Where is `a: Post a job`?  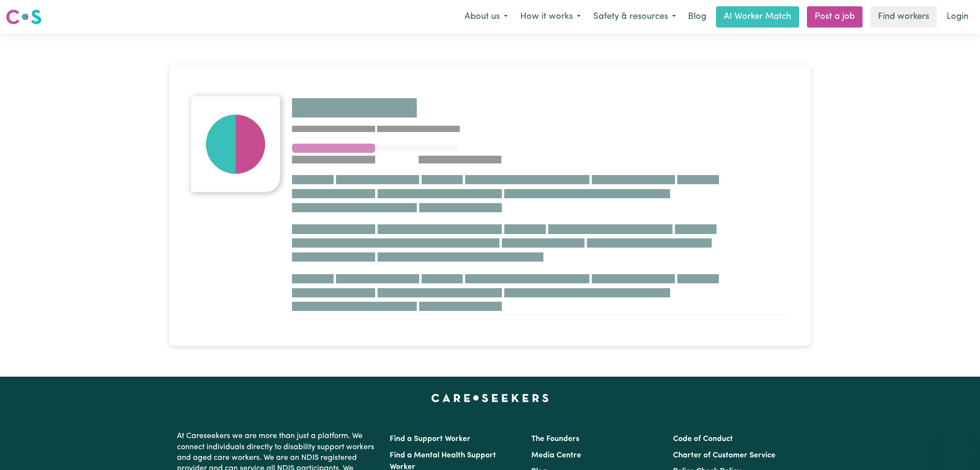
a: Post a job is located at coordinates (834, 17).